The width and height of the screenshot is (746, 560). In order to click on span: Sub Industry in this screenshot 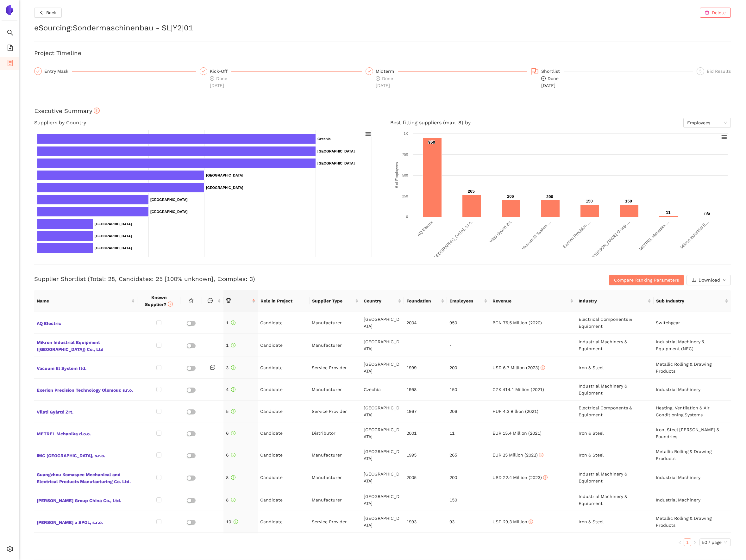, I will do `click(690, 301)`.